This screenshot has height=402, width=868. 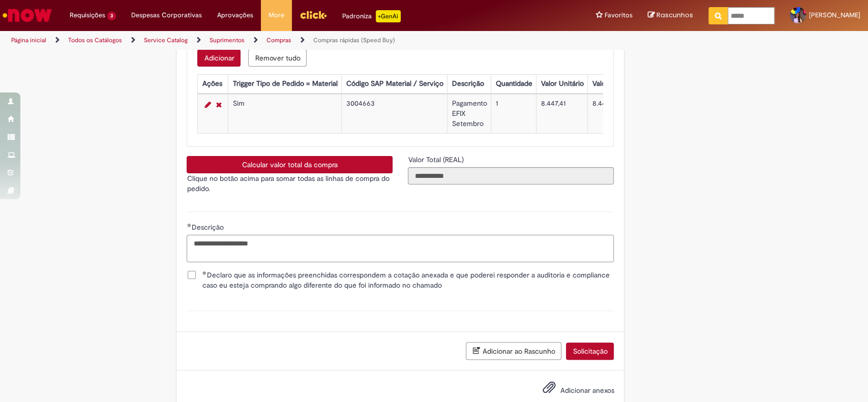 What do you see at coordinates (111, 16) in the screenshot?
I see `span: 3` at bounding box center [111, 16].